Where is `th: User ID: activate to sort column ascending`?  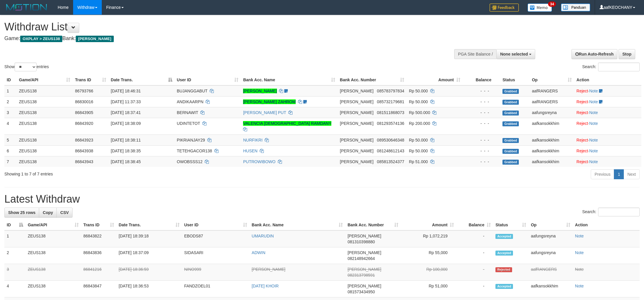
th: User ID: activate to sort column ascending is located at coordinates (207, 80).